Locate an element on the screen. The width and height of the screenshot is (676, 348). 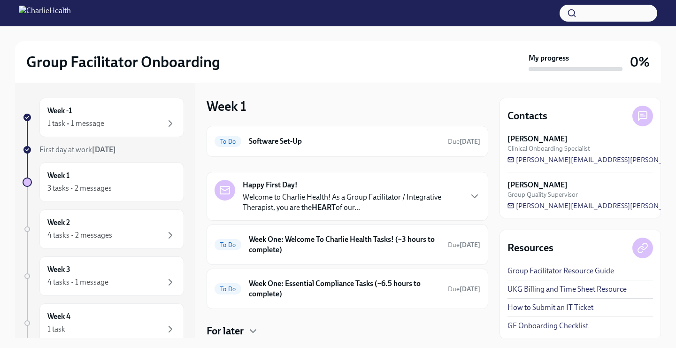
h2: Group Facilitator Onboarding is located at coordinates (123, 62).